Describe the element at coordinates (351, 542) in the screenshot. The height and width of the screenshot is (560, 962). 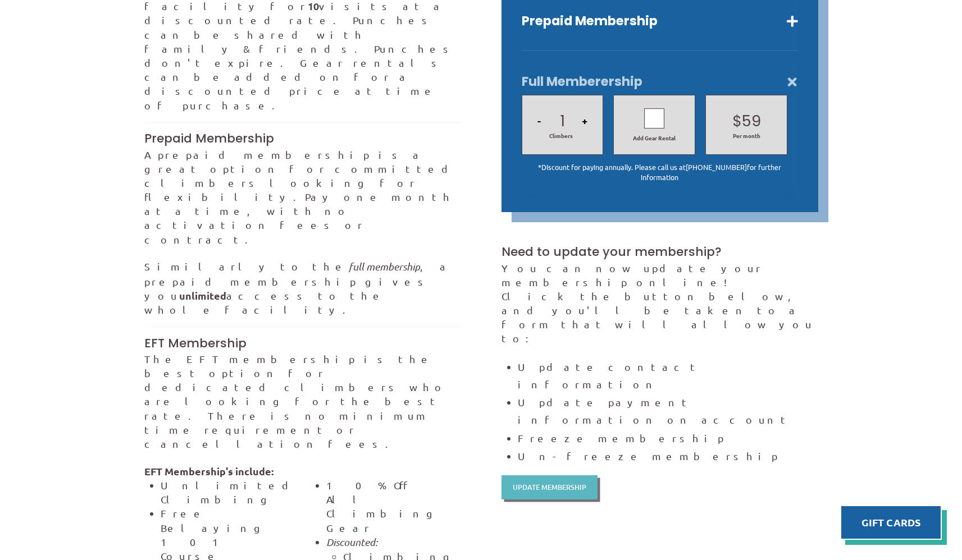
I see `em: Discounted:` at that location.